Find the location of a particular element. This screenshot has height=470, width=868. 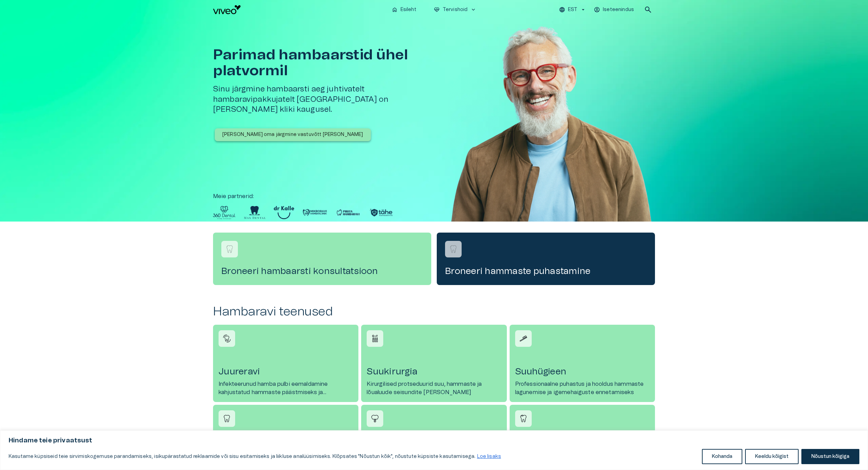

h4: Juureravi is located at coordinates (285, 371).